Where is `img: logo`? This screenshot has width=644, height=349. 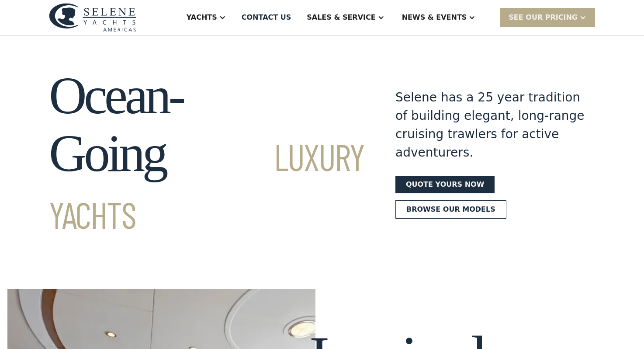
img: logo is located at coordinates (93, 17).